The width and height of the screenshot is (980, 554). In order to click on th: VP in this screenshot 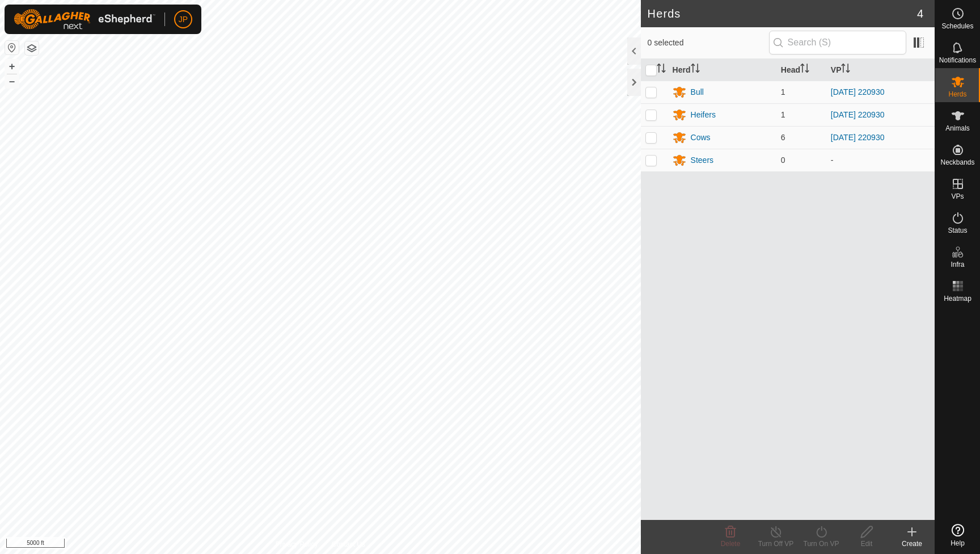, I will do `click(880, 70)`.